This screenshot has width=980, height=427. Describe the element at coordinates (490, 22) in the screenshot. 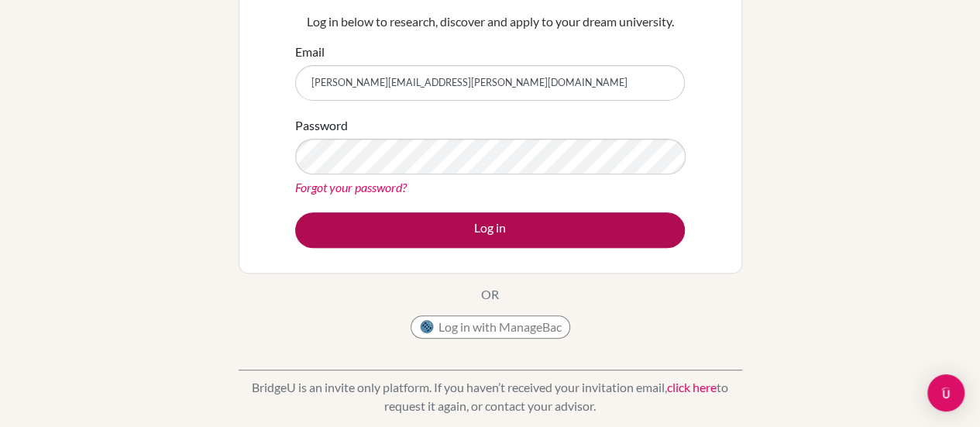

I see `p: Log in below to research, discover and apply to your dream university.` at that location.